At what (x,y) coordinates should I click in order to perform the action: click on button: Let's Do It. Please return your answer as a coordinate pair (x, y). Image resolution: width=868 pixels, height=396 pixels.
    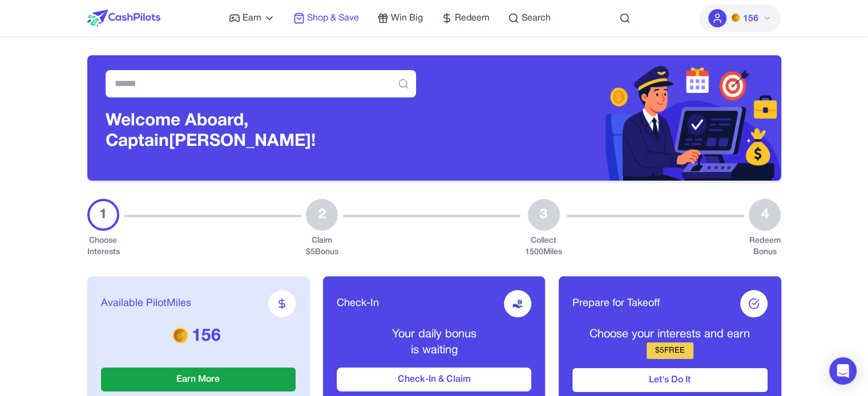
    Looking at the image, I should click on (669, 380).